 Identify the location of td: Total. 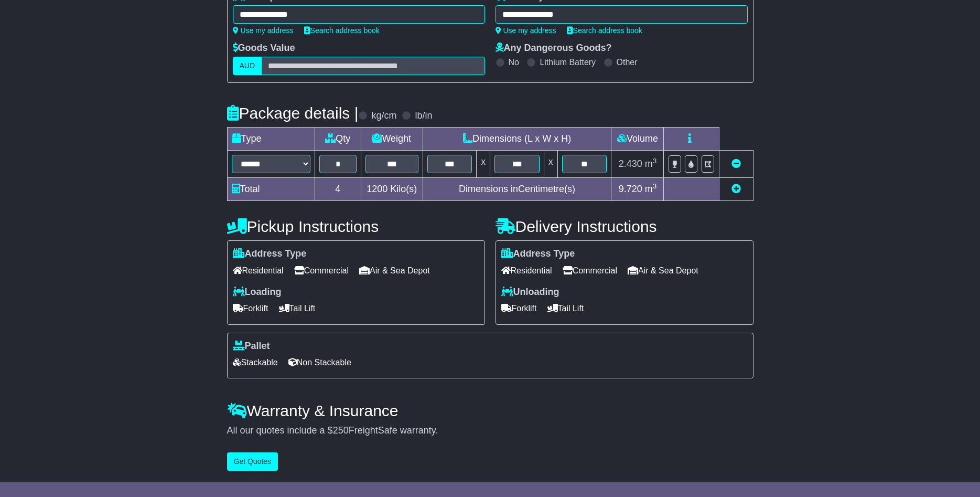
(270, 189).